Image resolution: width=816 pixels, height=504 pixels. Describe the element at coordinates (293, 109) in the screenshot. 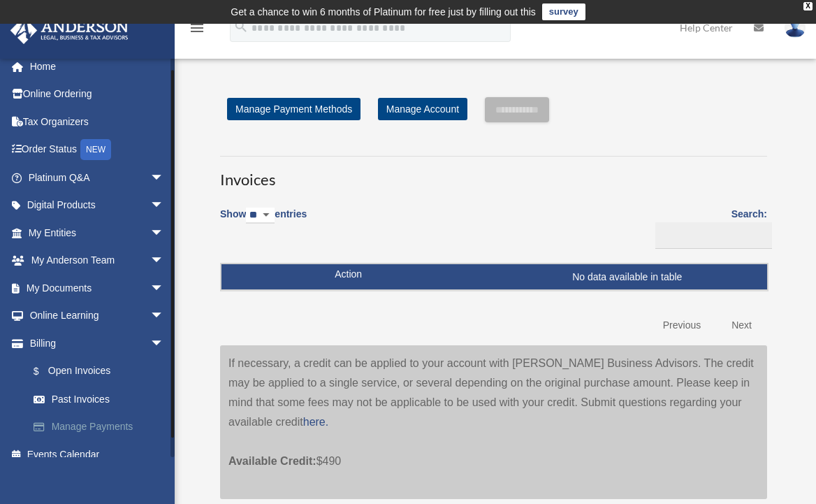

I see `a: Manage Payment Methods` at that location.